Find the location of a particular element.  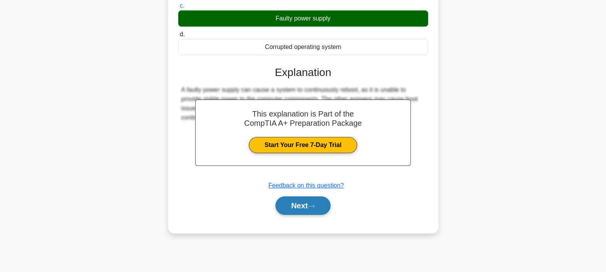

a: Start Your Free 7-Day Trial is located at coordinates (303, 145).